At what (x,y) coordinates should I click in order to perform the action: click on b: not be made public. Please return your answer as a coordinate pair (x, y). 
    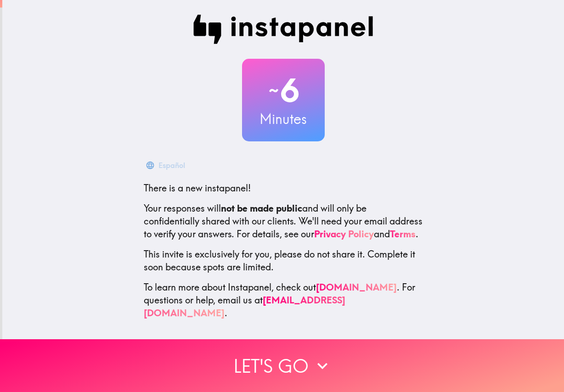
    Looking at the image, I should click on (261, 208).